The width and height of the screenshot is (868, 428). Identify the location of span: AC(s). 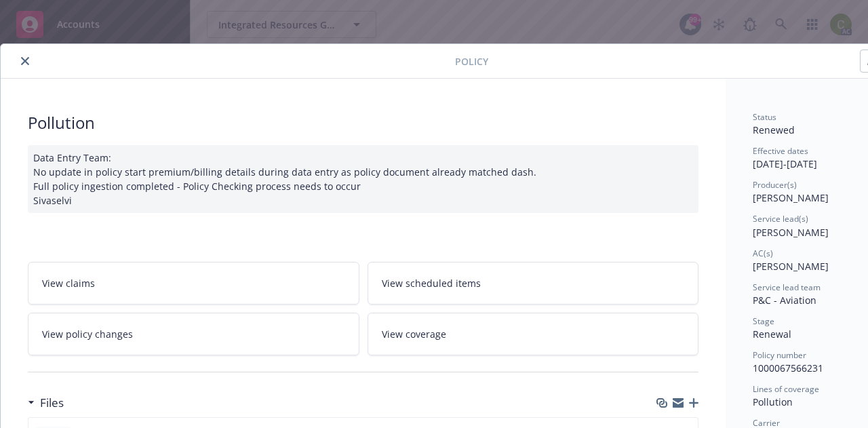
(763, 253).